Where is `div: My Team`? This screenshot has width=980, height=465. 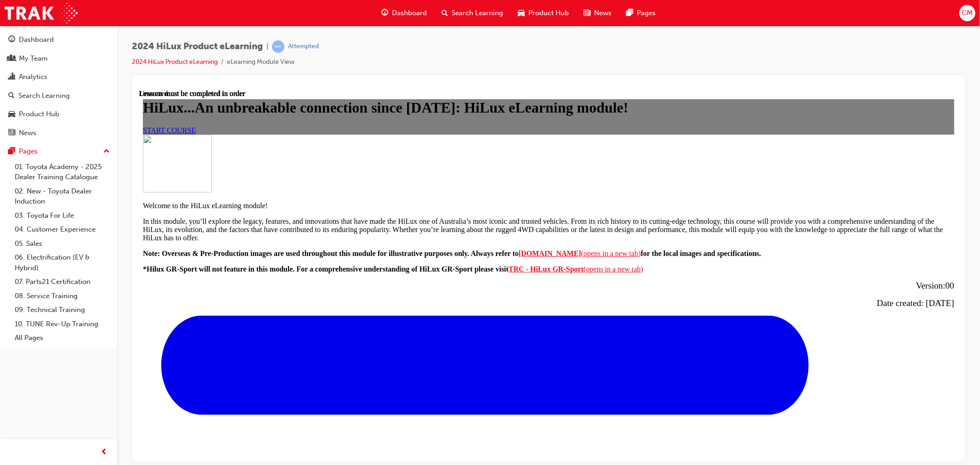
div: My Team is located at coordinates (33, 58).